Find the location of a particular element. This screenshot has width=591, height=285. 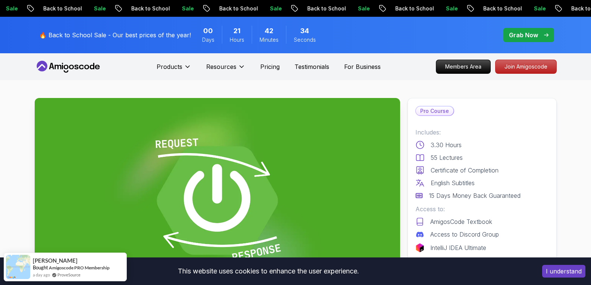

p: Testimonials is located at coordinates (312, 67).